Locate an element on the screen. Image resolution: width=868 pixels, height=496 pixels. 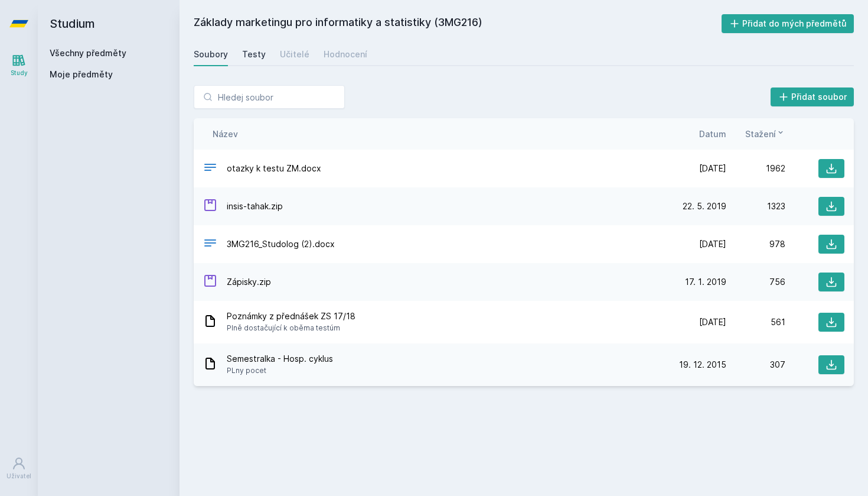
h2: Základy marketingu pro informatiky a statistiky (3MG216) is located at coordinates (457, 24).